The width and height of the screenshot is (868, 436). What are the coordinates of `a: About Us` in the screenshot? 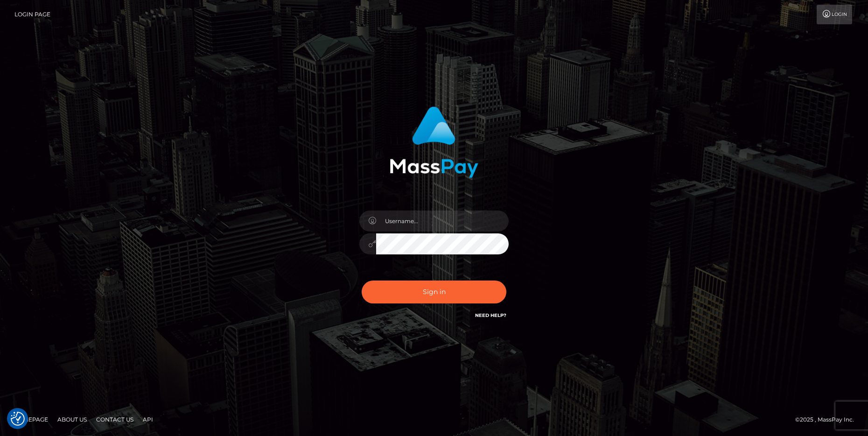 It's located at (72, 419).